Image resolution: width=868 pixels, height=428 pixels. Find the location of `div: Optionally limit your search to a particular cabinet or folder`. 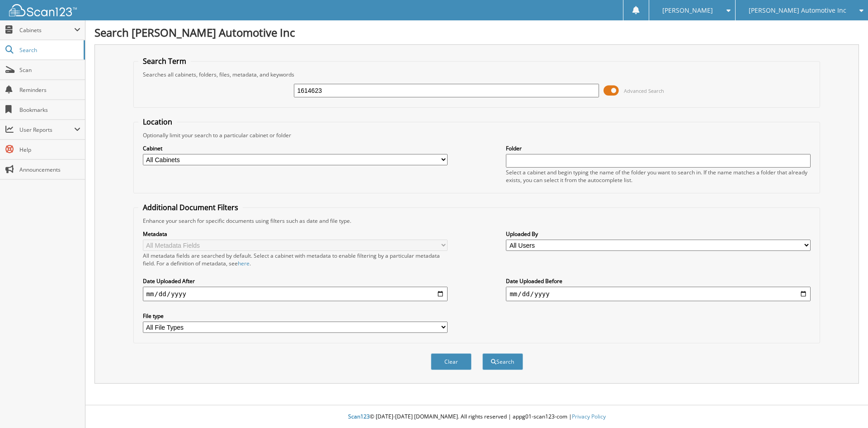

div: Optionally limit your search to a particular cabinet or folder is located at coordinates (477, 135).